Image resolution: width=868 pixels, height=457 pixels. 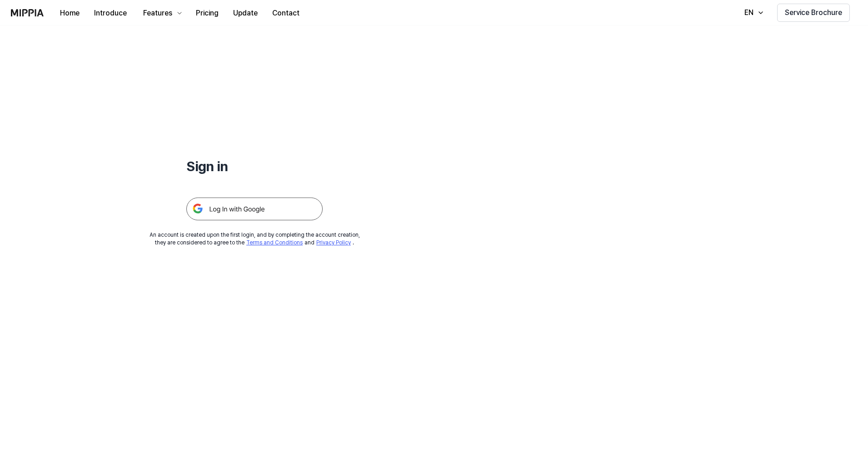 What do you see at coordinates (207, 13) in the screenshot?
I see `button: Pricing` at bounding box center [207, 13].